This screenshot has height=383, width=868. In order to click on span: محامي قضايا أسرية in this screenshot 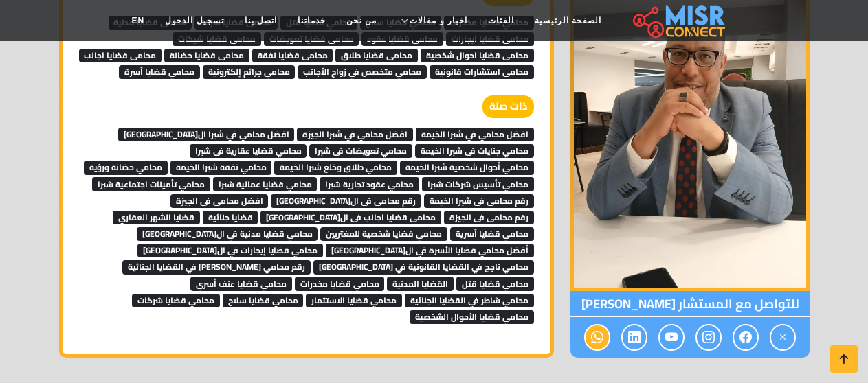, I will do `click(492, 235)`.